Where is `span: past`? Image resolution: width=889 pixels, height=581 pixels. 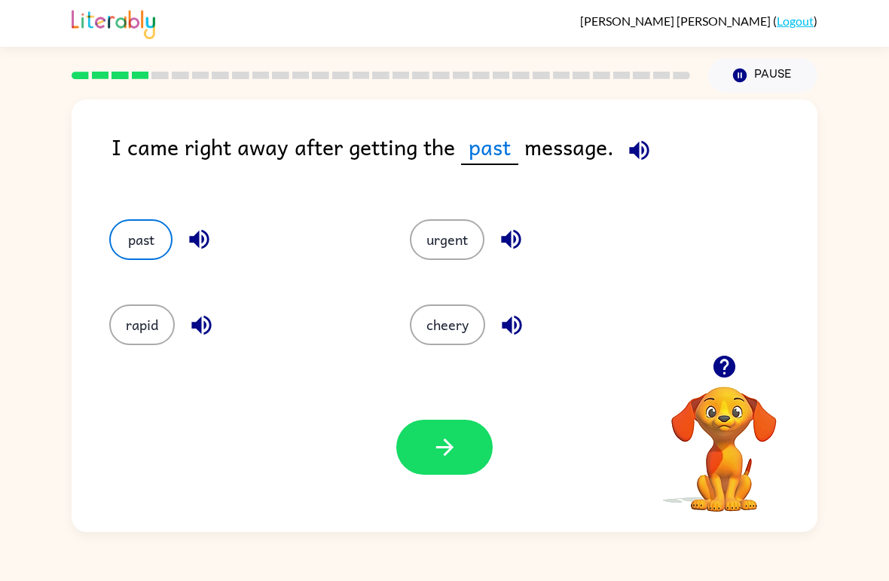
span: past is located at coordinates (490, 147).